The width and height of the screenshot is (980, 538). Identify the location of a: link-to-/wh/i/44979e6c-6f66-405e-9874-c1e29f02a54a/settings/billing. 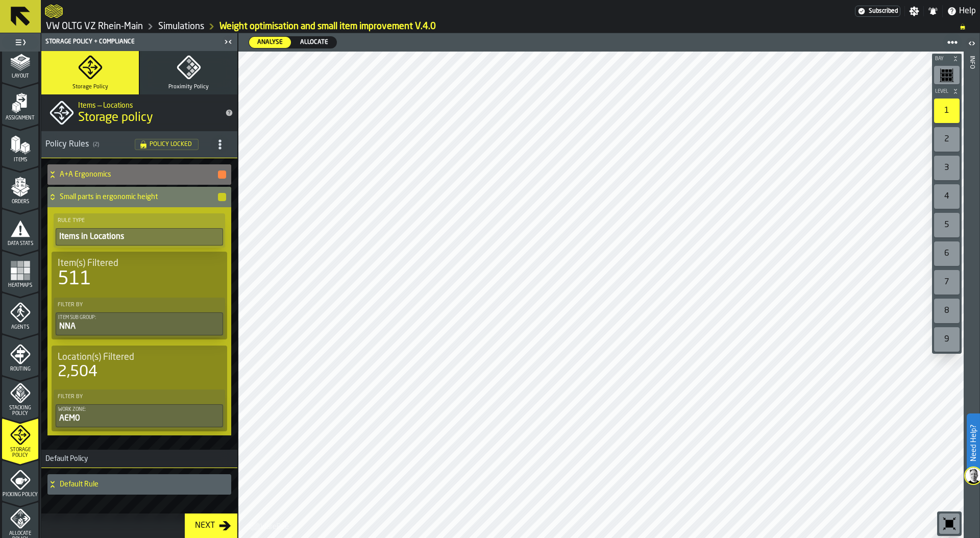
(877, 11).